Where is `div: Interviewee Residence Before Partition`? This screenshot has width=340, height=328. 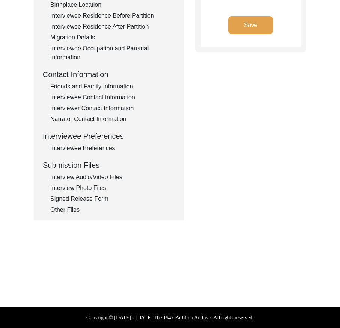 div: Interviewee Residence Before Partition is located at coordinates (113, 16).